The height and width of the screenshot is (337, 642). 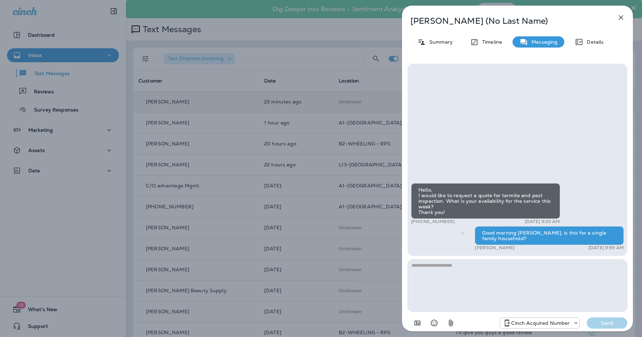 What do you see at coordinates (593, 42) in the screenshot?
I see `p: Details` at bounding box center [593, 42].